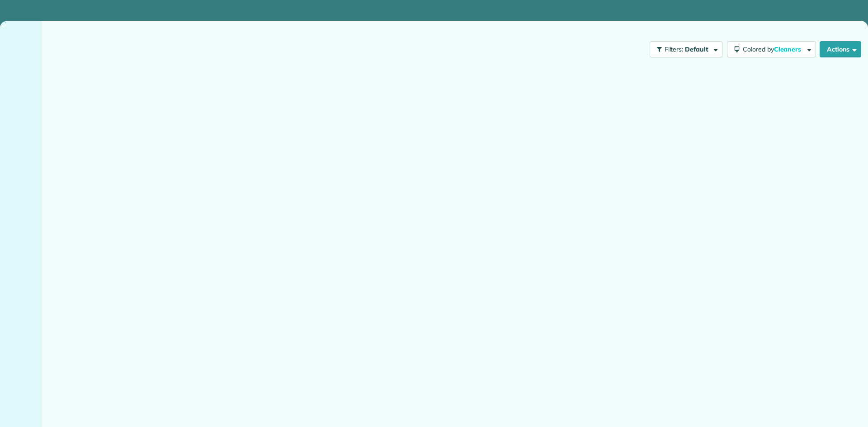  Describe the element at coordinates (674, 49) in the screenshot. I see `span: Filters:` at that location.